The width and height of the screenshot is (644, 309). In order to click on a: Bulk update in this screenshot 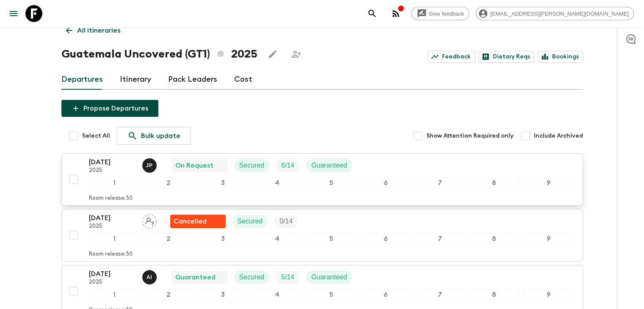, I will do `click(154, 136)`.